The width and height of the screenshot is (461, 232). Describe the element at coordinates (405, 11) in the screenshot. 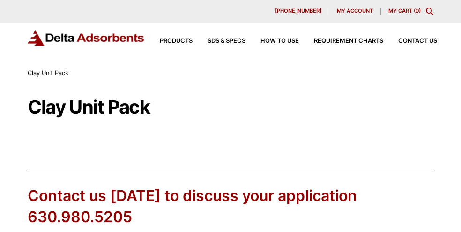

I see `a: My Cart (0)` at that location.